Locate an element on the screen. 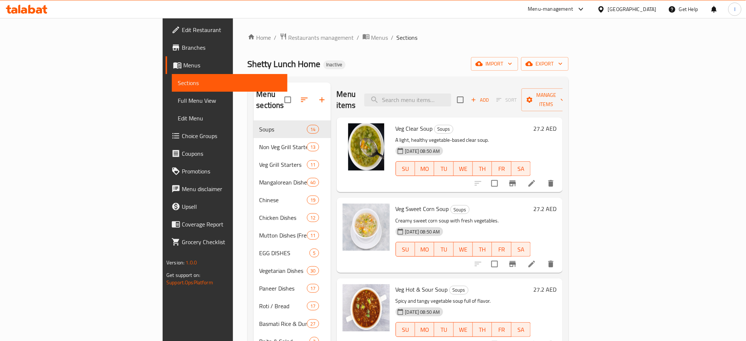  a: Promotions is located at coordinates (226, 171).